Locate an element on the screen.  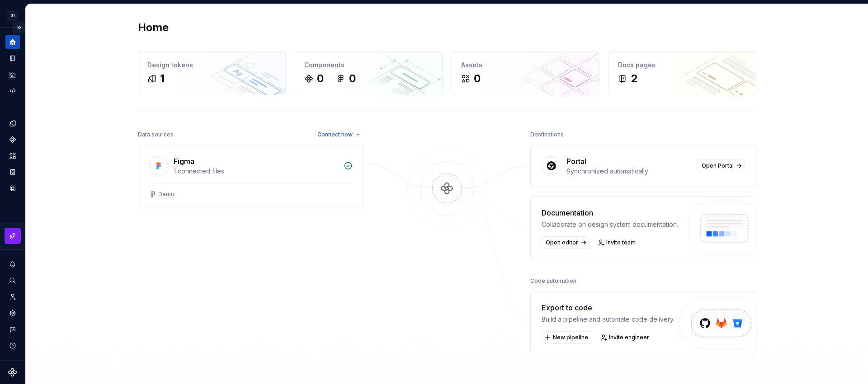
div: Invite team is located at coordinates (12, 297).